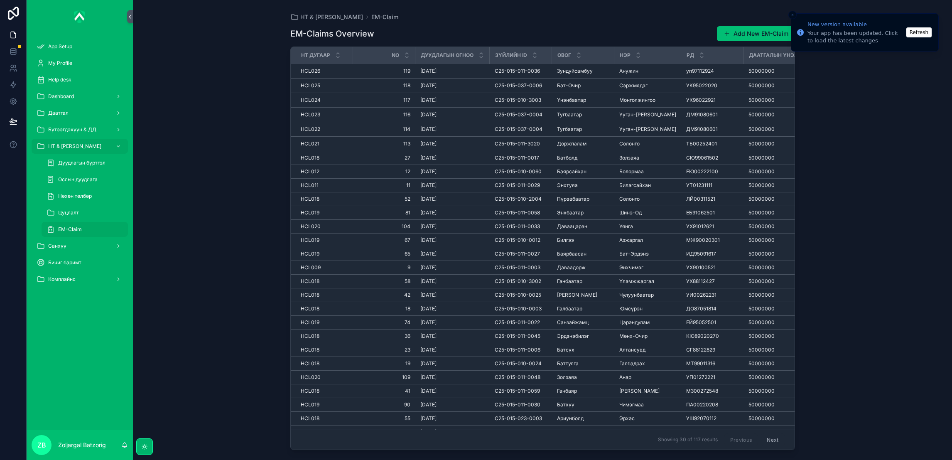 The height and width of the screenshot is (460, 952). Describe the element at coordinates (310, 199) in the screenshot. I see `span: HCL018` at that location.